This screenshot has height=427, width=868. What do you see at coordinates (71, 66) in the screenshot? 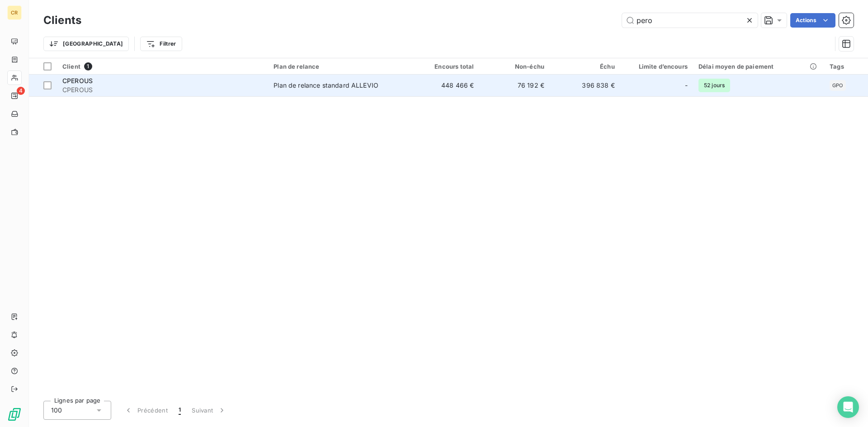
I see `span: Client` at bounding box center [71, 66].